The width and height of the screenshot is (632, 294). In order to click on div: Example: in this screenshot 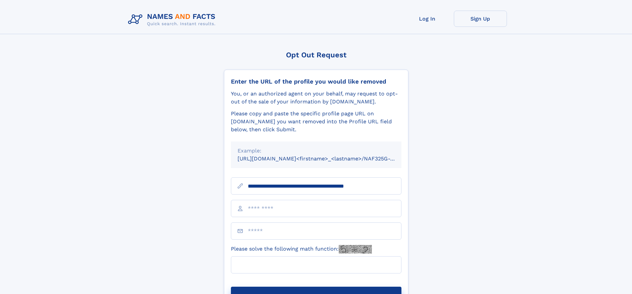, I will do `click(316, 151)`.